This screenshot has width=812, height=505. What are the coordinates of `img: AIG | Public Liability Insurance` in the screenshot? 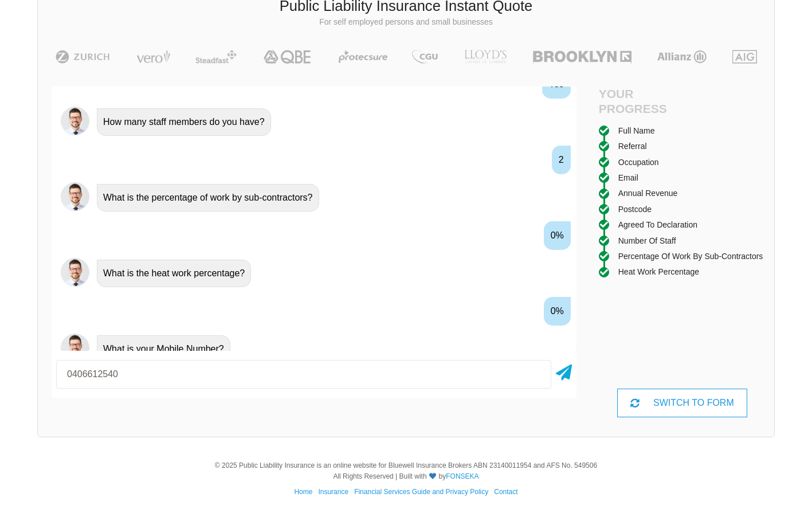 It's located at (744, 56).